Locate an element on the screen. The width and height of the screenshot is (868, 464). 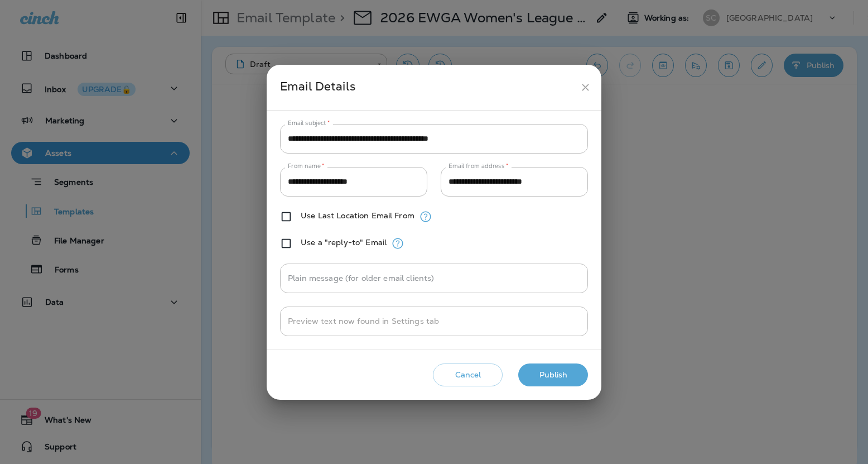
div: Email Details is located at coordinates (427, 87).